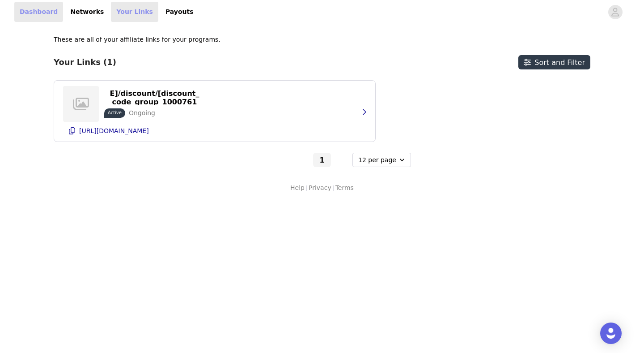 This screenshot has width=644, height=353. I want to click on a: Your Links, so click(135, 12).